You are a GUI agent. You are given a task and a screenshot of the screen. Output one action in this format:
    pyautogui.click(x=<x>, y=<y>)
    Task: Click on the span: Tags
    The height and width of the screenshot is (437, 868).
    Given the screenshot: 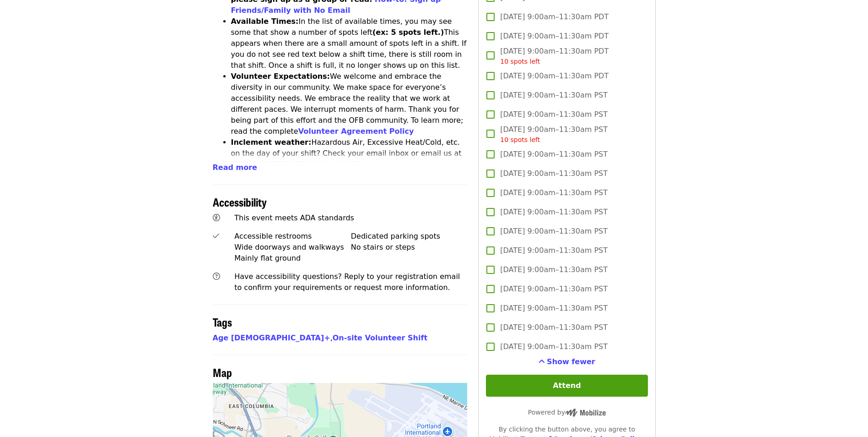 What is the action you would take?
    pyautogui.click(x=223, y=322)
    